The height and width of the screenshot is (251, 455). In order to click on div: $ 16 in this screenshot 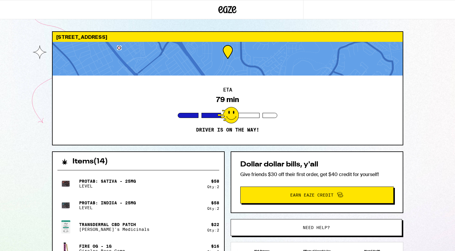, I will do `click(215, 246)`.